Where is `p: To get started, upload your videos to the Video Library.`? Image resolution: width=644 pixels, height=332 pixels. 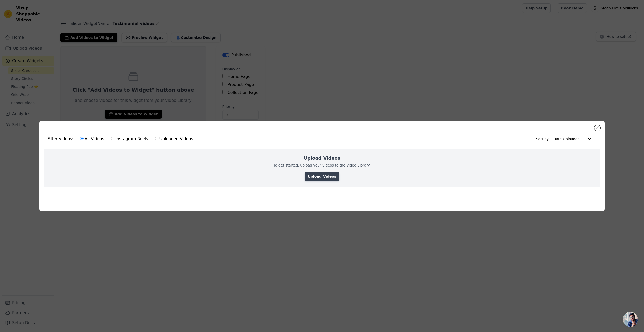 p: To get started, upload your videos to the Video Library. is located at coordinates (322, 165).